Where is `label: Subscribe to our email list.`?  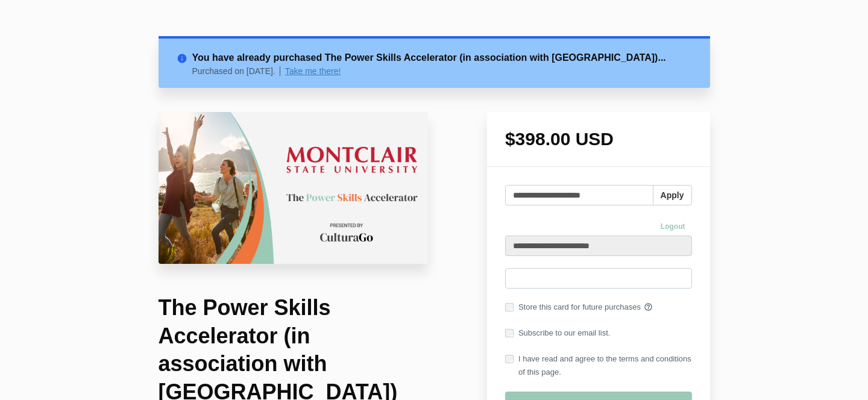 label: Subscribe to our email list. is located at coordinates (558, 334).